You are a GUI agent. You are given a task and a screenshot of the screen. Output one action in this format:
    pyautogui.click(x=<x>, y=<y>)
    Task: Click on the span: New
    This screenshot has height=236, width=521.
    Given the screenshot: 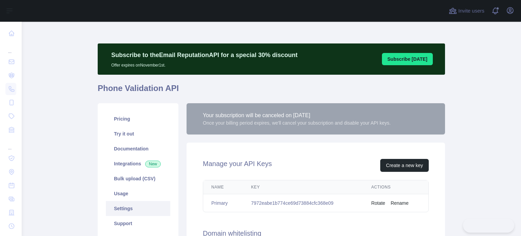 What is the action you would take?
    pyautogui.click(x=153, y=164)
    